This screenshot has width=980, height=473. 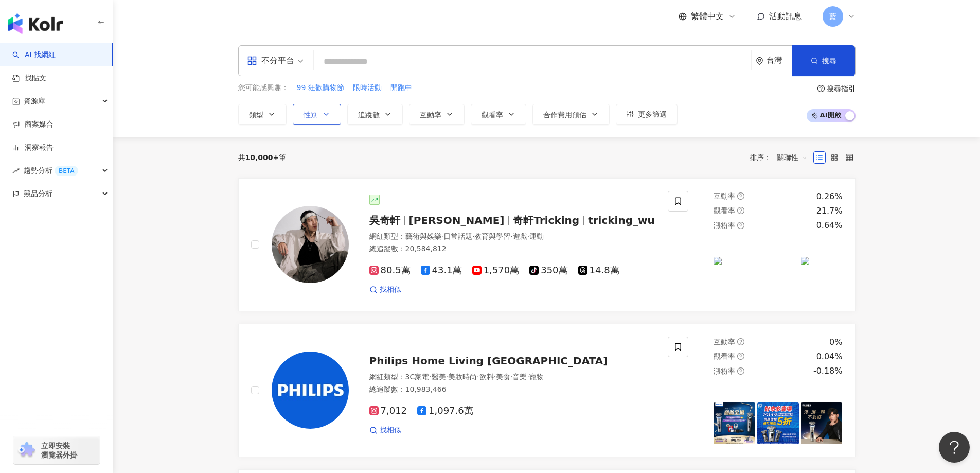 I want to click on span: 類型, so click(x=256, y=115).